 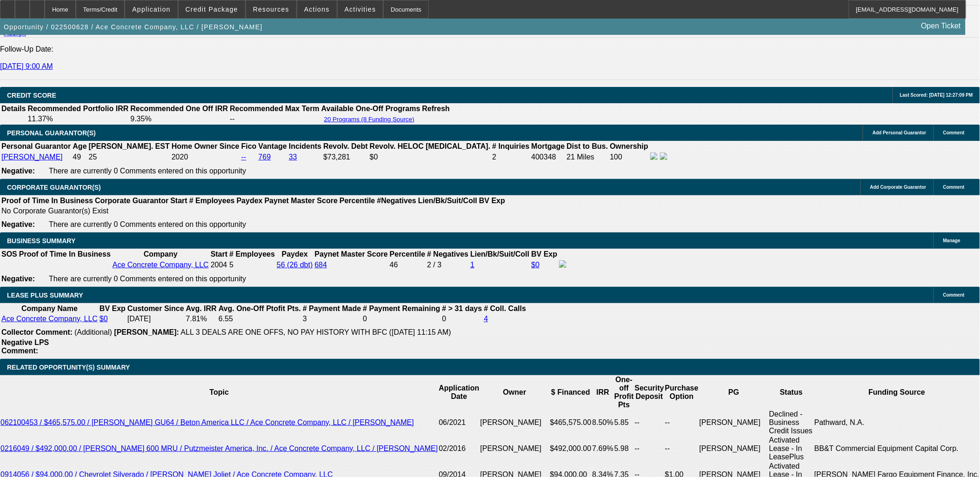 What do you see at coordinates (897, 423) in the screenshot?
I see `td: Pathward, N.A.` at bounding box center [897, 423].